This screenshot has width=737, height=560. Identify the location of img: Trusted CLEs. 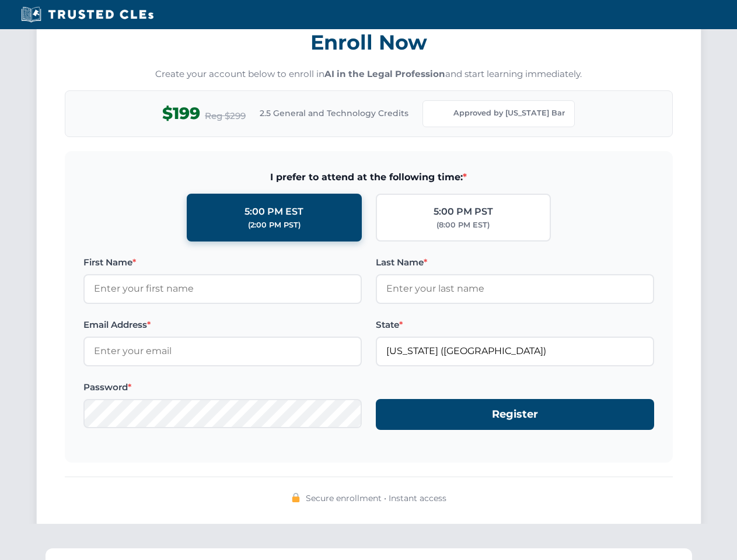
(87, 15).